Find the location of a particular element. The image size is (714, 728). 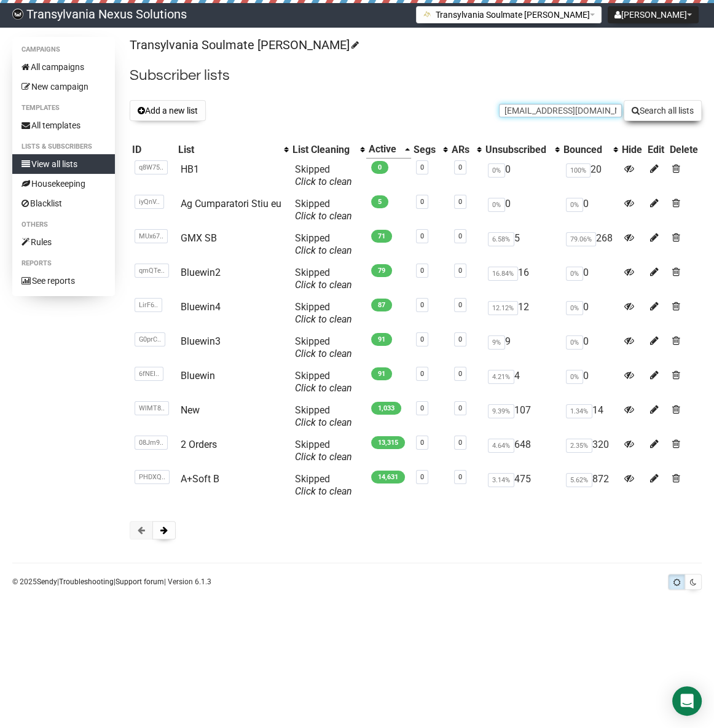

span: 3.14% is located at coordinates (500, 480).